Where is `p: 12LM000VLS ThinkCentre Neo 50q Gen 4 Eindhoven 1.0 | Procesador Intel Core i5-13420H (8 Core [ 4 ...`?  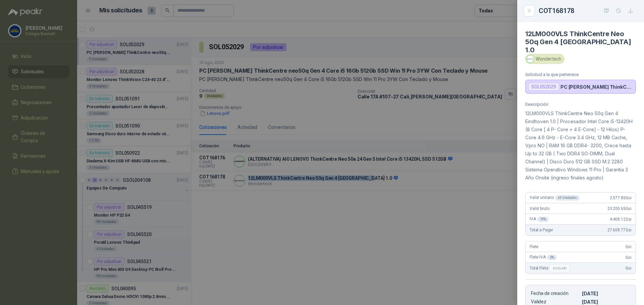
p: 12LM000VLS ThinkCentre Neo 50q Gen 4 Eindhoven 1.0 | Procesador Intel Core i5-13420H (8 Core [ 4 ... is located at coordinates (581, 145).